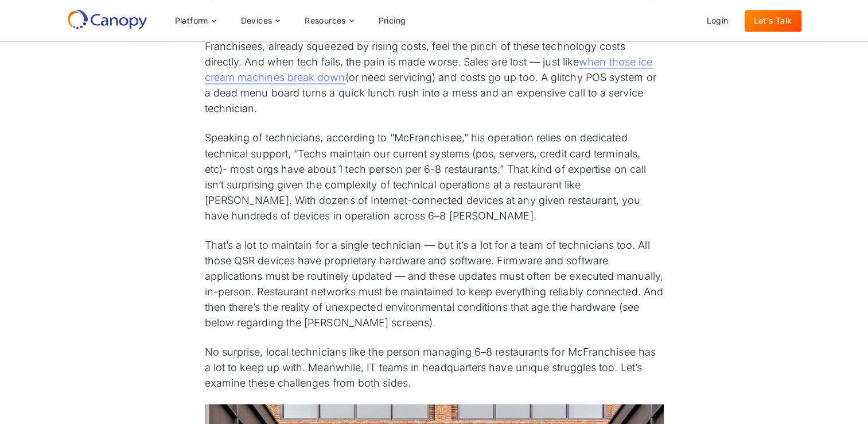  I want to click on a: Let's Talk, so click(773, 21).